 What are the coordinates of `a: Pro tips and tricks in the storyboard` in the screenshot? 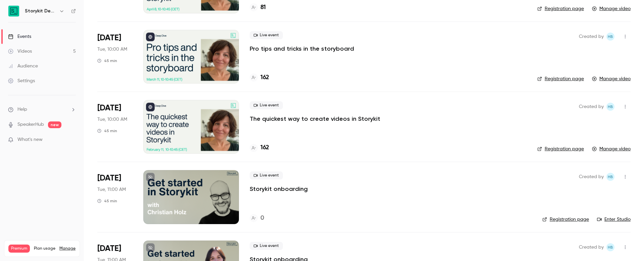 It's located at (302, 49).